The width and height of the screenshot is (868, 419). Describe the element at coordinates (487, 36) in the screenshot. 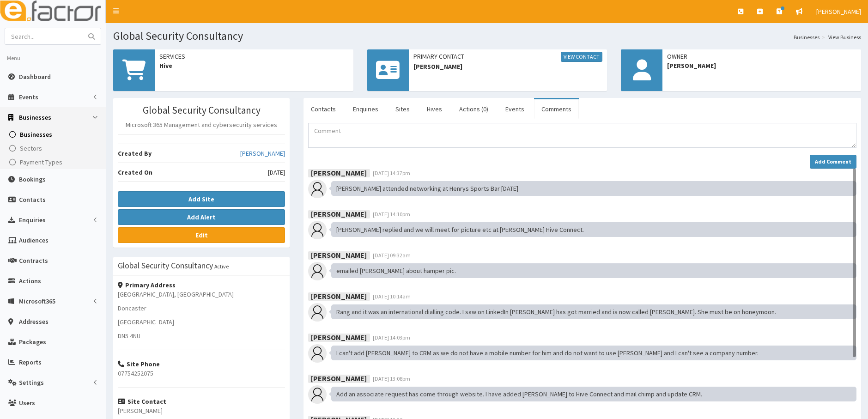

I see `h1: Global Security Consultancy` at that location.